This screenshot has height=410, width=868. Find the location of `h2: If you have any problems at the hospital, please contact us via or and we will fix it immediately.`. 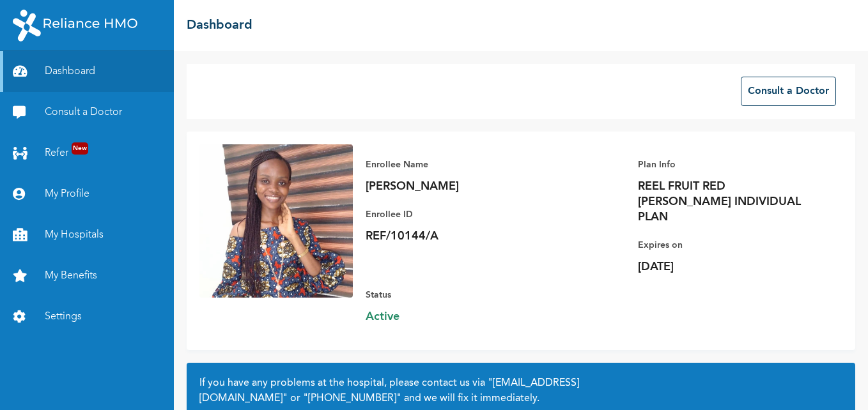

h2: If you have any problems at the hospital, please contact us via or and we will fix it immediately. is located at coordinates (521, 391).